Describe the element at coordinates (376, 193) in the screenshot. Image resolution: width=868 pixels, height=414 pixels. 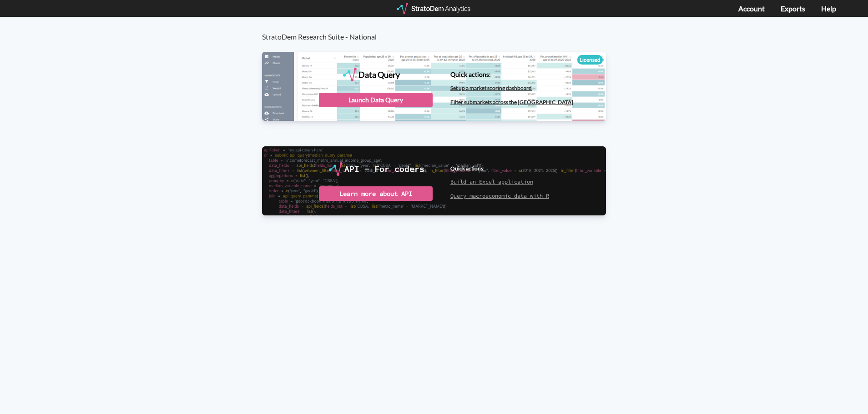
I see `div: Learn more about API` at that location.